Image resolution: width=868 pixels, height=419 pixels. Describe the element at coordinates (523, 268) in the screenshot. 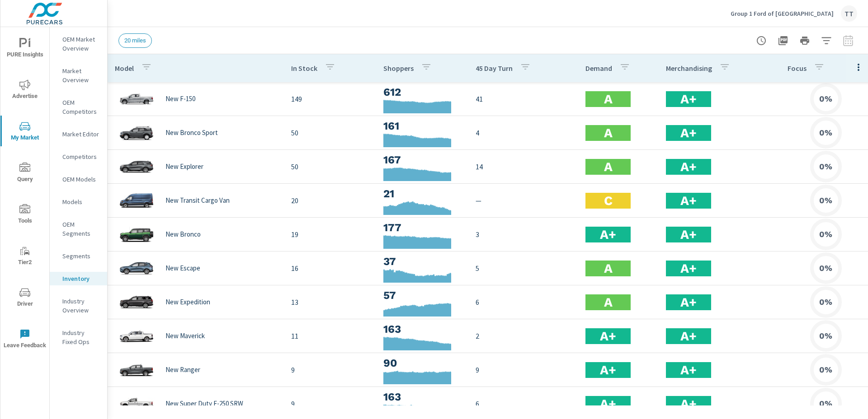

I see `p: 5` at that location.